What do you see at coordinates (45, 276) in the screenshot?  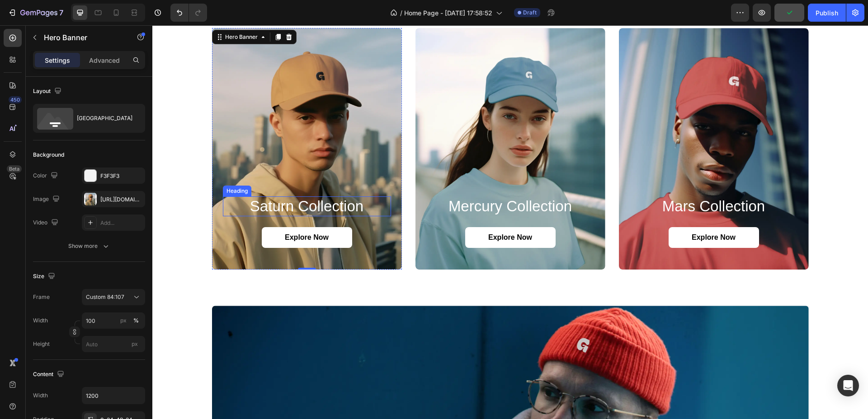 I see `div: Size` at bounding box center [45, 276].